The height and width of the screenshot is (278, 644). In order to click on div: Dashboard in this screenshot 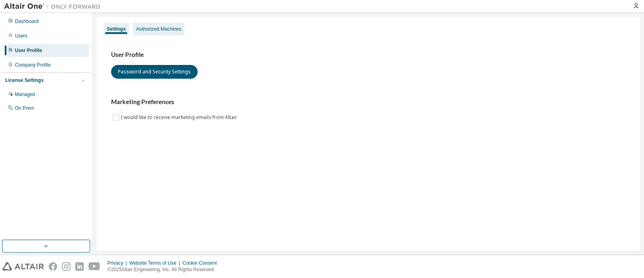, I will do `click(27, 21)`.